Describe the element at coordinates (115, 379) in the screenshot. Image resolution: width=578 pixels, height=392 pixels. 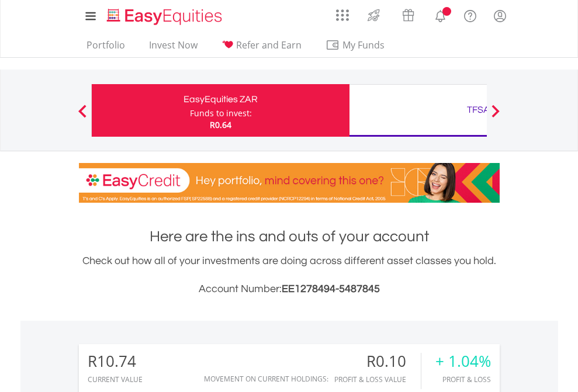
I see `div: CURRENT VALUE` at that location.